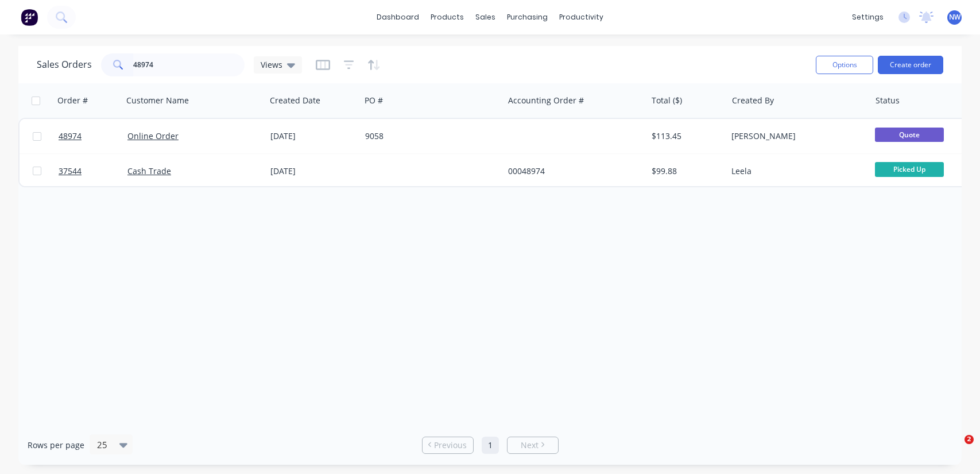  Describe the element at coordinates (189, 65) in the screenshot. I see `input: Search...` at that location.